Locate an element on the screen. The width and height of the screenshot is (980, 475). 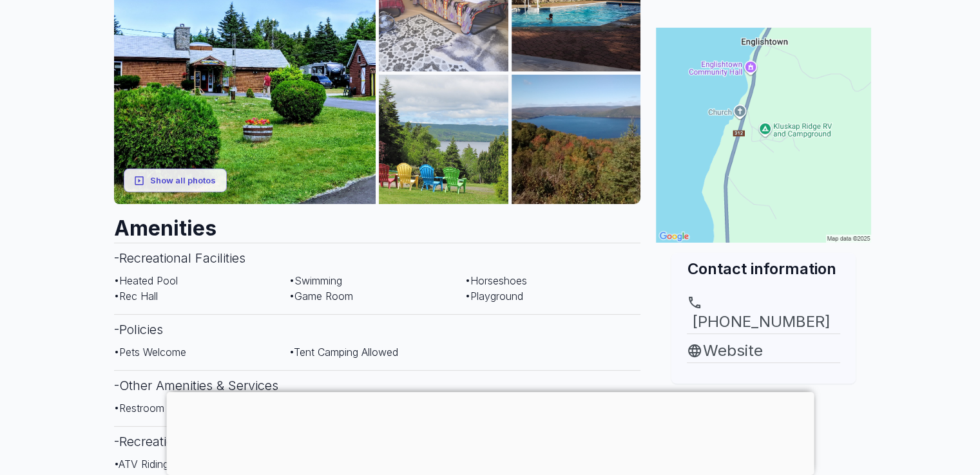
span: • Playground is located at coordinates (494, 296).